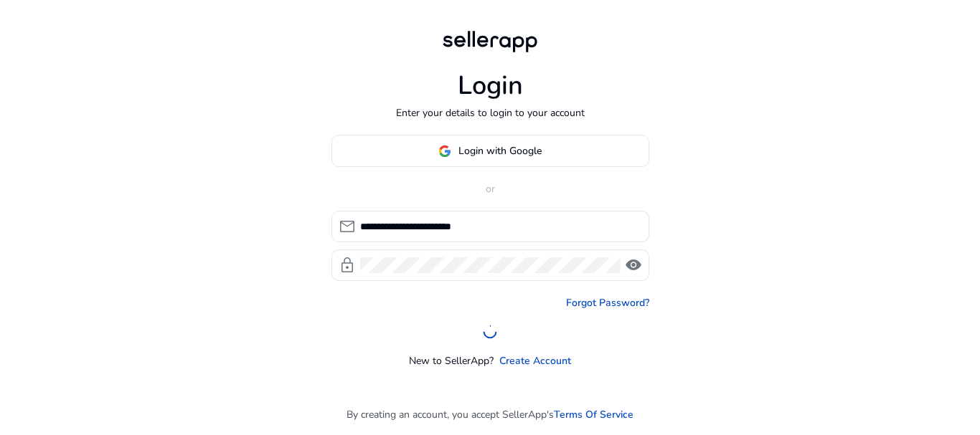 The height and width of the screenshot is (435, 980). I want to click on a: Create Account, so click(535, 361).